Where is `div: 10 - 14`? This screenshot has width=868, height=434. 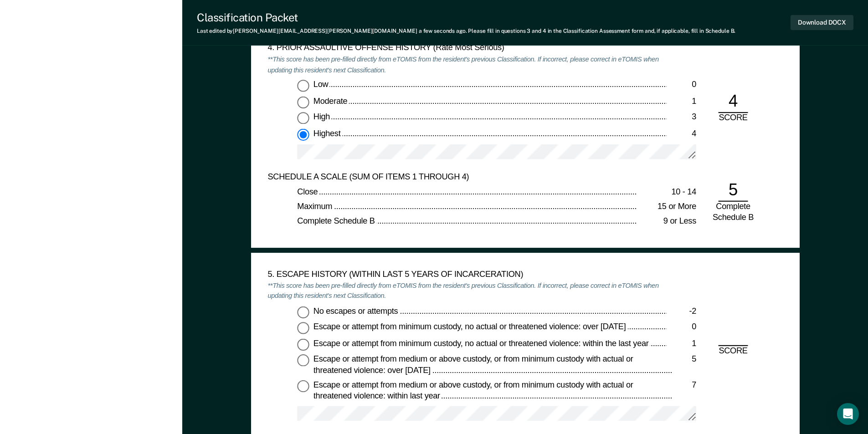
div: 10 - 14 is located at coordinates (667, 192).